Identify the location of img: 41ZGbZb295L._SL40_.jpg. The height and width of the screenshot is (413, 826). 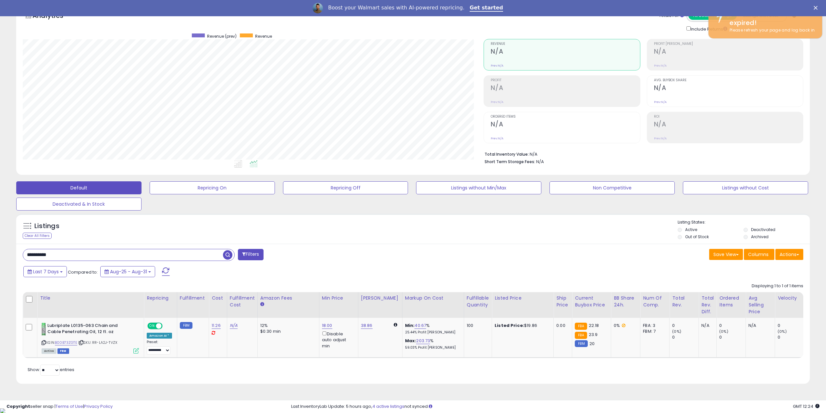
(44, 329).